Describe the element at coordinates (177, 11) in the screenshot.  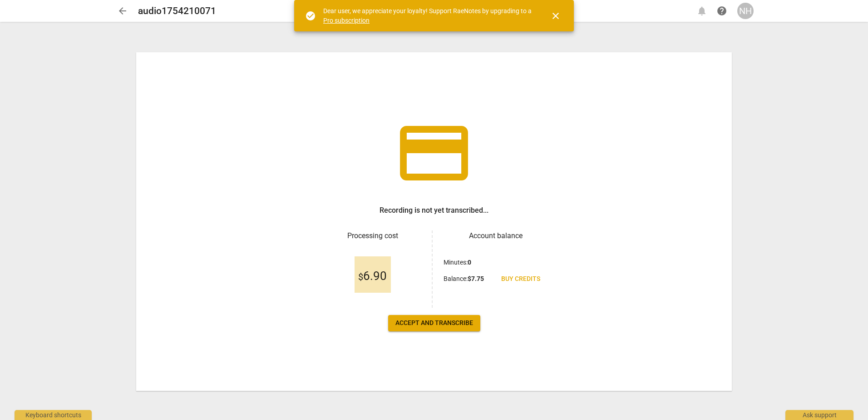
I see `h2: audio1754210071` at that location.